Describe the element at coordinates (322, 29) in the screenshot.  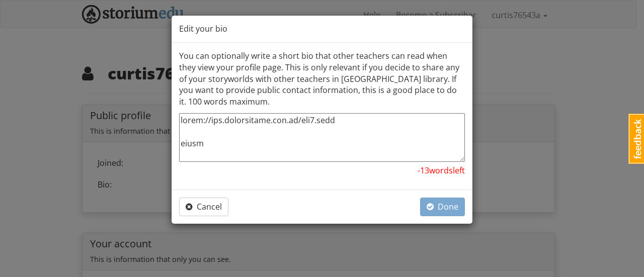
I see `div: Edit your bio` at that location.